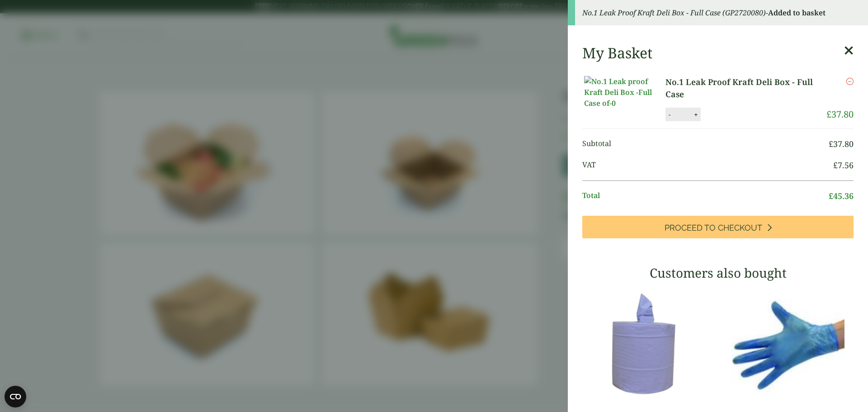  I want to click on img: No.1 Leak proof Kraft Deli Box -Full Case of-0, so click(625, 92).